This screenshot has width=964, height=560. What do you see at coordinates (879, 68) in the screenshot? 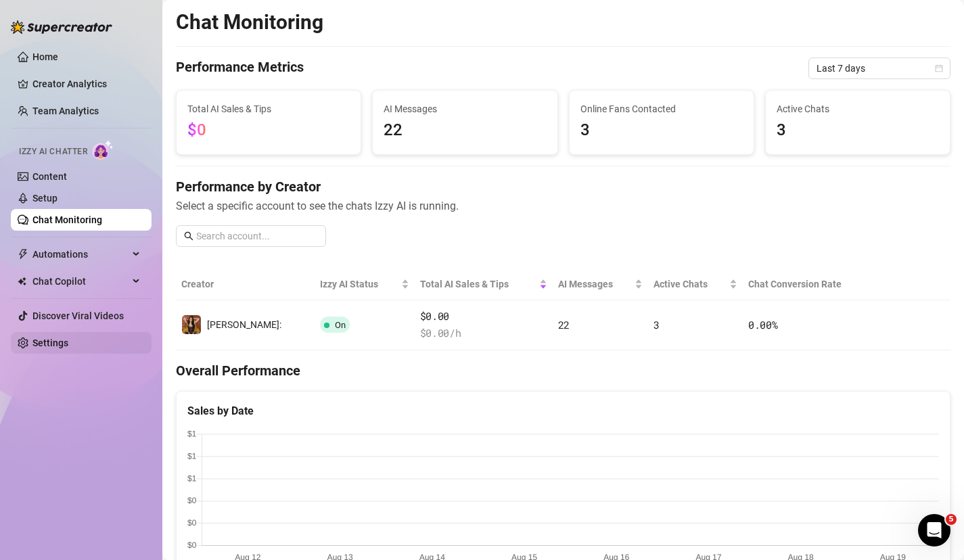
I see `span: Last 7 days` at bounding box center [879, 68].